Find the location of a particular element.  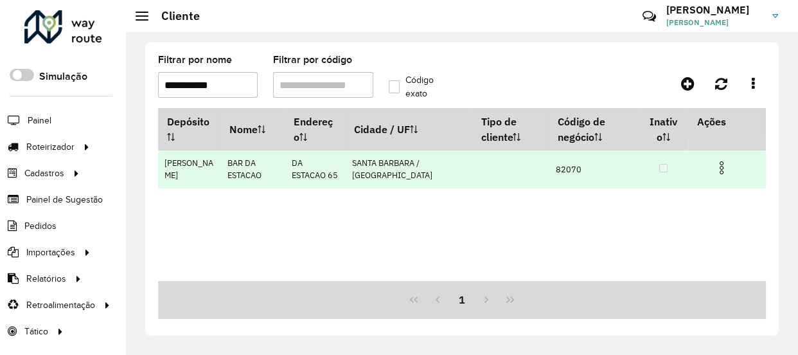

td: BAR DA ESTACAO is located at coordinates (253, 169).